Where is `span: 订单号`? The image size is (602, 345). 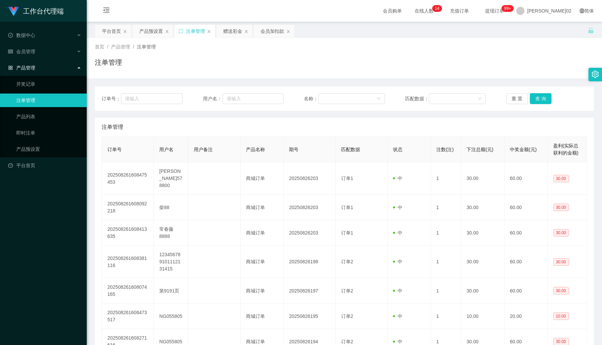 span: 订单号 is located at coordinates (115, 149).